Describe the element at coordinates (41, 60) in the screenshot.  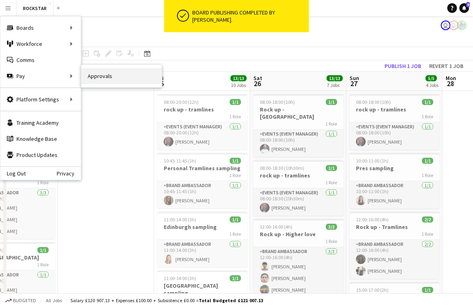
I see `a: Comms` at that location.